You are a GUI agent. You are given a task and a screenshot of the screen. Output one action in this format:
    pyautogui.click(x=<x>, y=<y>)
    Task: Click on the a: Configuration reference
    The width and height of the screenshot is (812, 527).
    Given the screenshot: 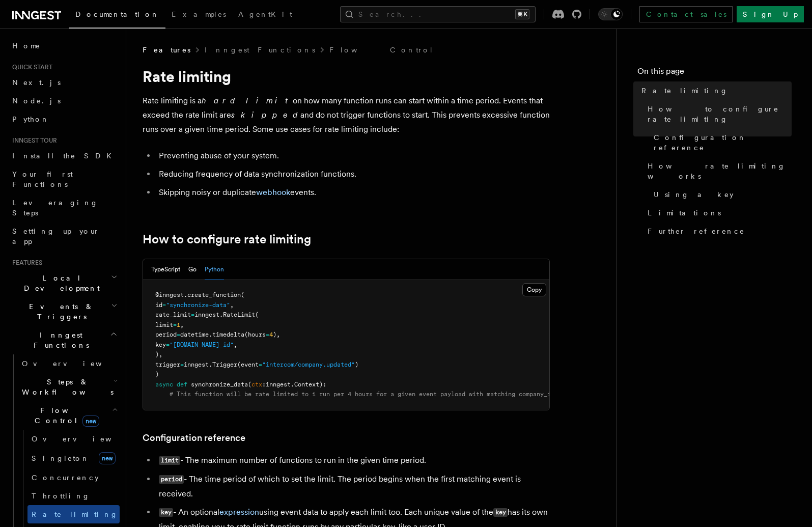 What is the action you would take?
    pyautogui.click(x=721, y=143)
    